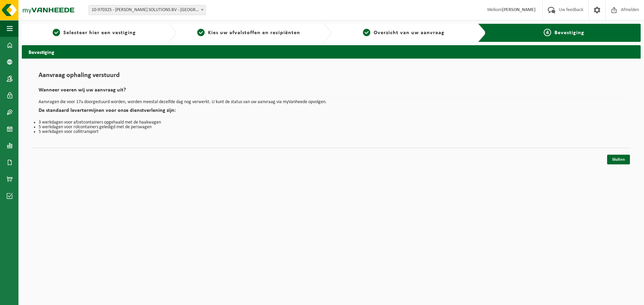 Image resolution: width=644 pixels, height=305 pixels. I want to click on a: 1Selecteer hier een vestiging, so click(94, 33).